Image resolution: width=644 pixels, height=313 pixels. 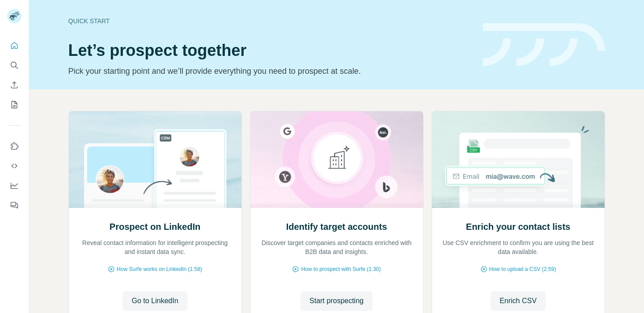 What do you see at coordinates (337, 247) in the screenshot?
I see `p: Discover target companies and contacts enriched with B2B data and insights.` at bounding box center [337, 247].